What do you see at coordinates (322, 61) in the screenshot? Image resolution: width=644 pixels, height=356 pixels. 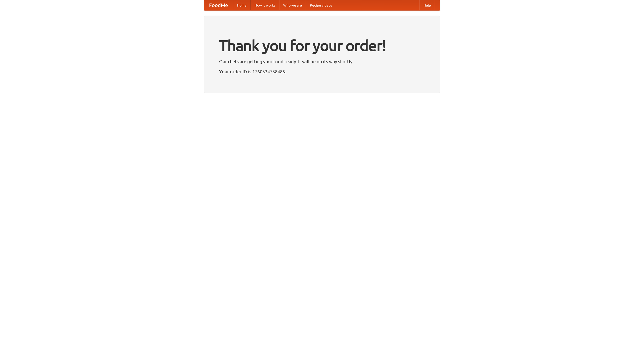 I see `p: Our chefs are getting your food ready. It will be on its way shortly.` at bounding box center [322, 61].